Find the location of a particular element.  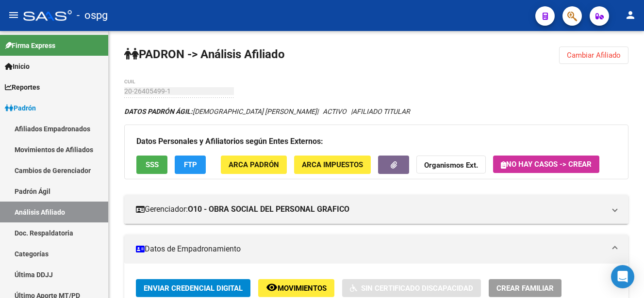

span: SSS is located at coordinates (152, 165).